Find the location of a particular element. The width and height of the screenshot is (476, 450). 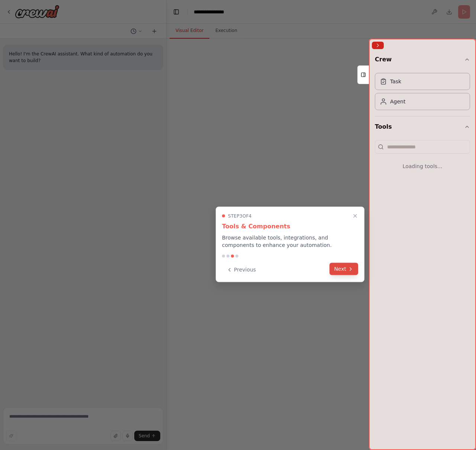

button: Previous is located at coordinates (241, 269).